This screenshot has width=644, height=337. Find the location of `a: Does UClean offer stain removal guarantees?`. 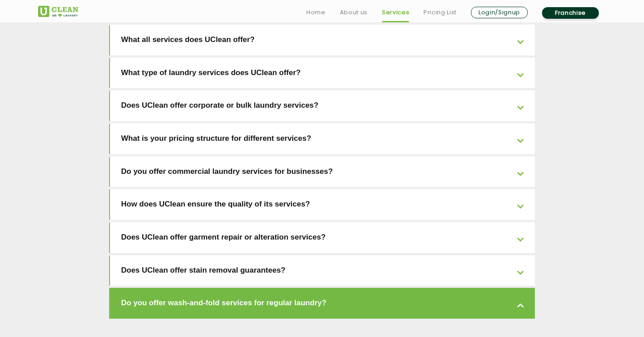

a: Does UClean offer stain removal guarantees? is located at coordinates (322, 270).